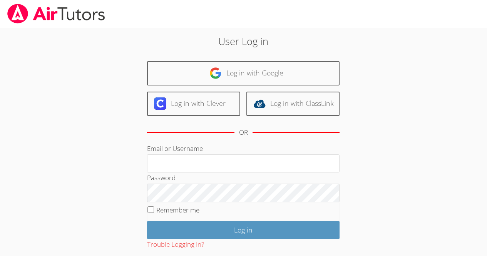 Image resolution: width=487 pixels, height=256 pixels. I want to click on label: Remember me, so click(178, 210).